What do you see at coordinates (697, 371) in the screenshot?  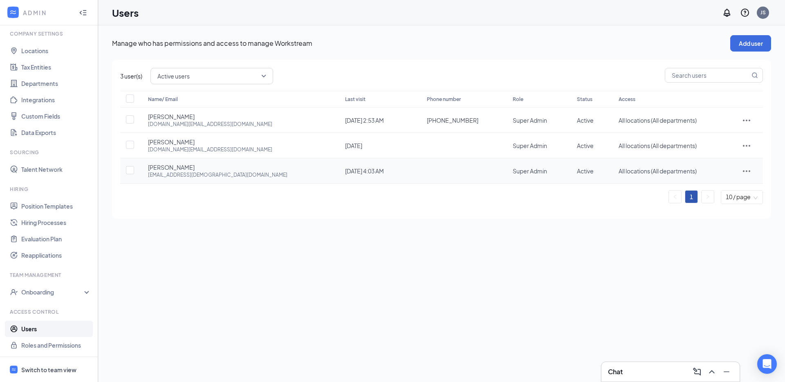 I see `button: ComposeMessage` at bounding box center [697, 371].